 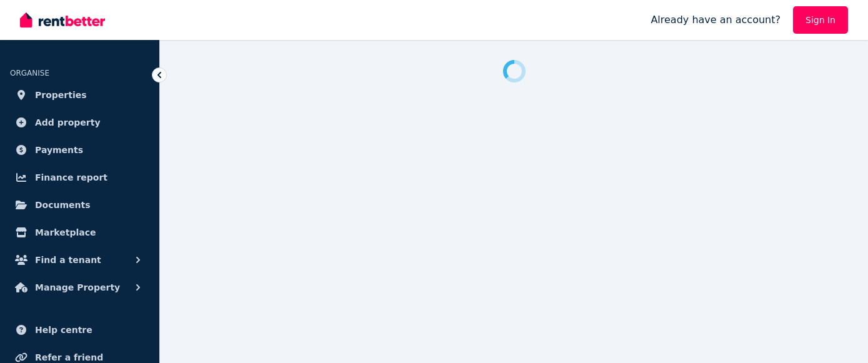 What do you see at coordinates (79, 95) in the screenshot?
I see `a: Properties` at bounding box center [79, 95].